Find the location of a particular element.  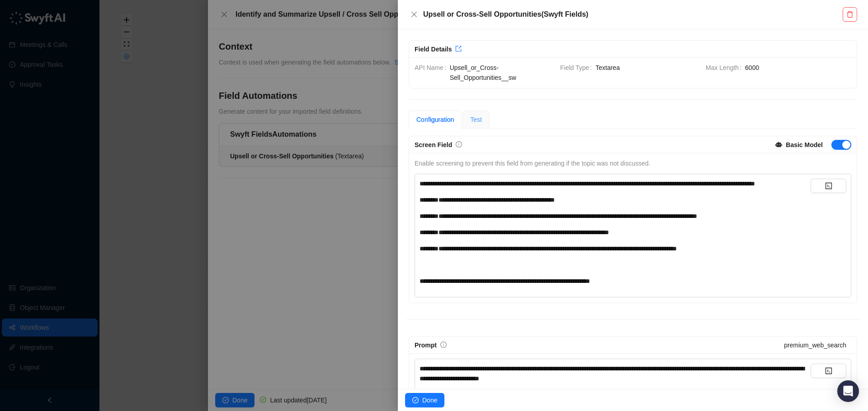

div: Open Intercom Messenger is located at coordinates (848, 391).